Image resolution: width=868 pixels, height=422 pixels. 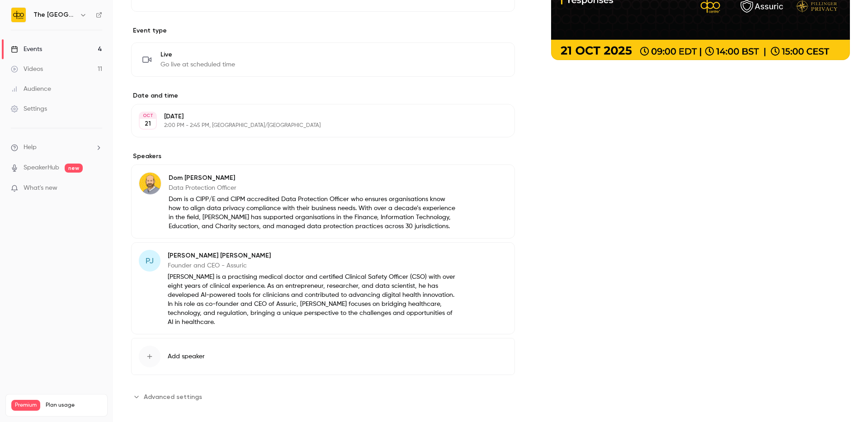 What do you see at coordinates (150, 183) in the screenshot?
I see `img: Dom Newton` at bounding box center [150, 183].